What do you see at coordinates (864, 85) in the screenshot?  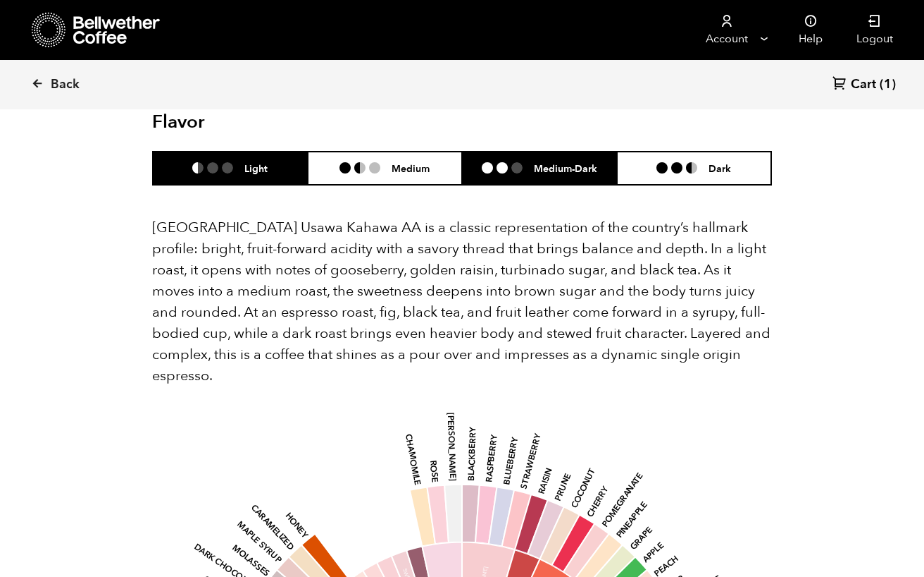 I see `a: Cart (1)` at bounding box center [864, 85].